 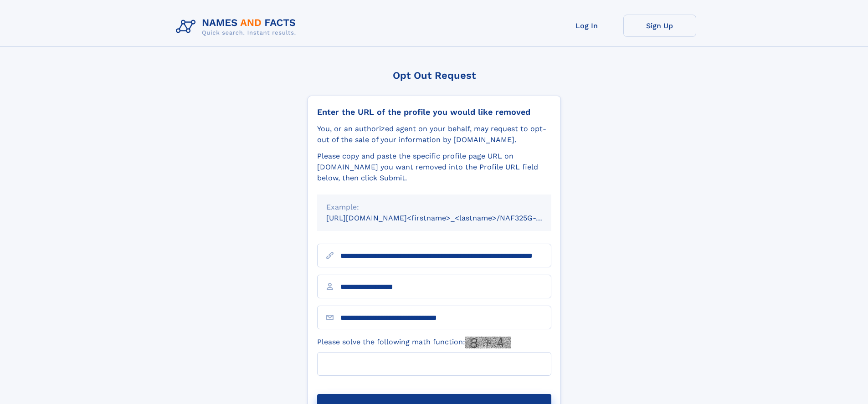 What do you see at coordinates (660, 25) in the screenshot?
I see `a: Sign Up` at bounding box center [660, 25].